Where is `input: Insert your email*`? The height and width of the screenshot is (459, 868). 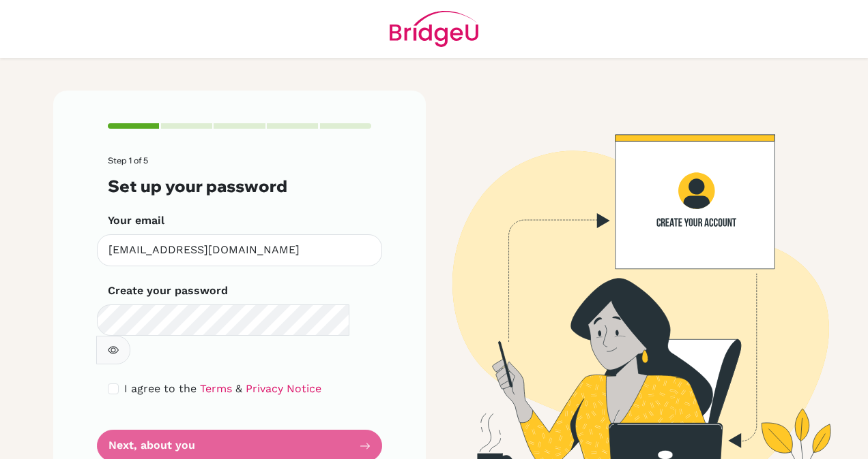 input: Insert your email* is located at coordinates (240, 250).